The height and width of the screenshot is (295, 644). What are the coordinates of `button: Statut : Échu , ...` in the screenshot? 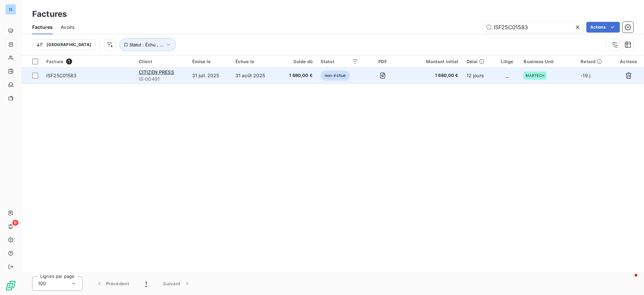 It's located at (148, 45).